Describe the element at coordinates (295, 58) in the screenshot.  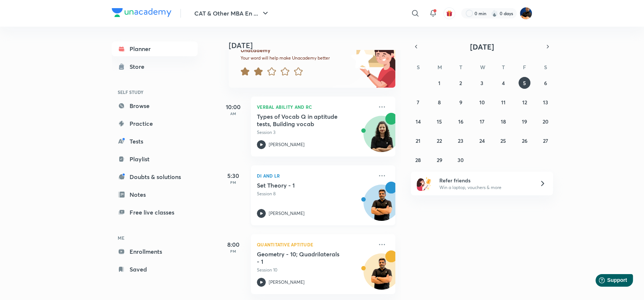
I see `p: Your word will help make Unacademy better` at that location.